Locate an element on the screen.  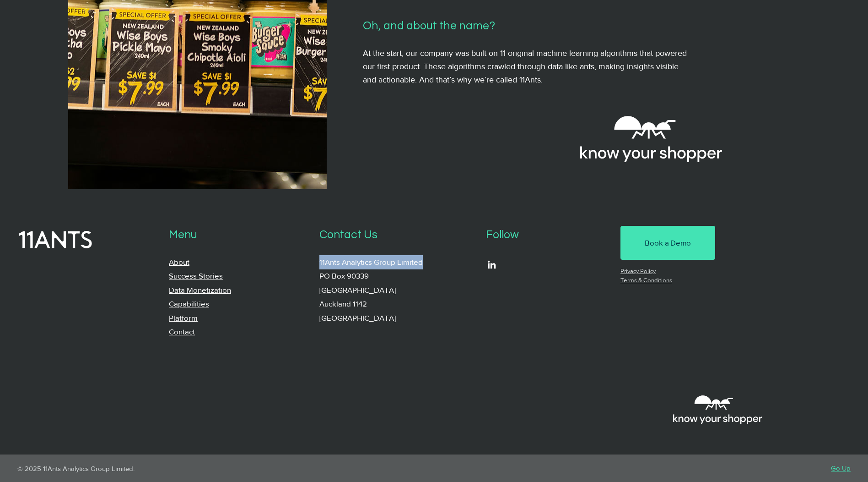
p: Contact Us is located at coordinates (396, 235).